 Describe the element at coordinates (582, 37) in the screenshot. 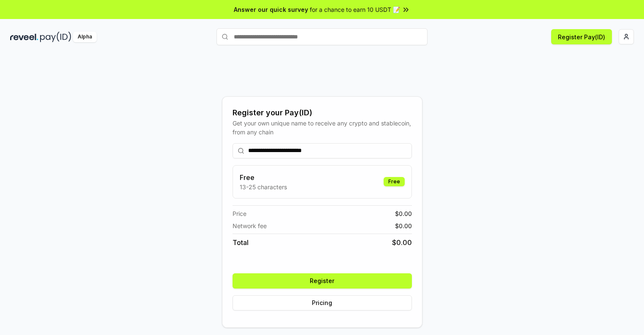

I see `button: Register Pay(ID)` at that location.